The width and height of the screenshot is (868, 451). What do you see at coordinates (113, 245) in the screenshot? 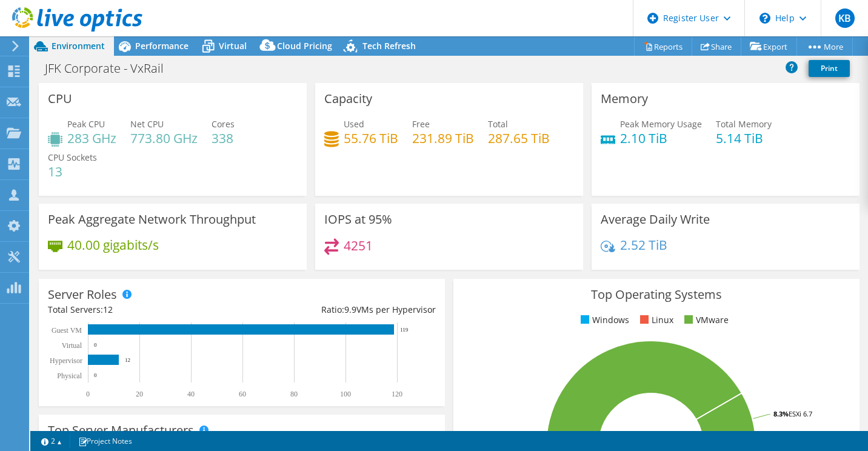
I see `h4: 40.00 gigabits/s` at bounding box center [113, 245].